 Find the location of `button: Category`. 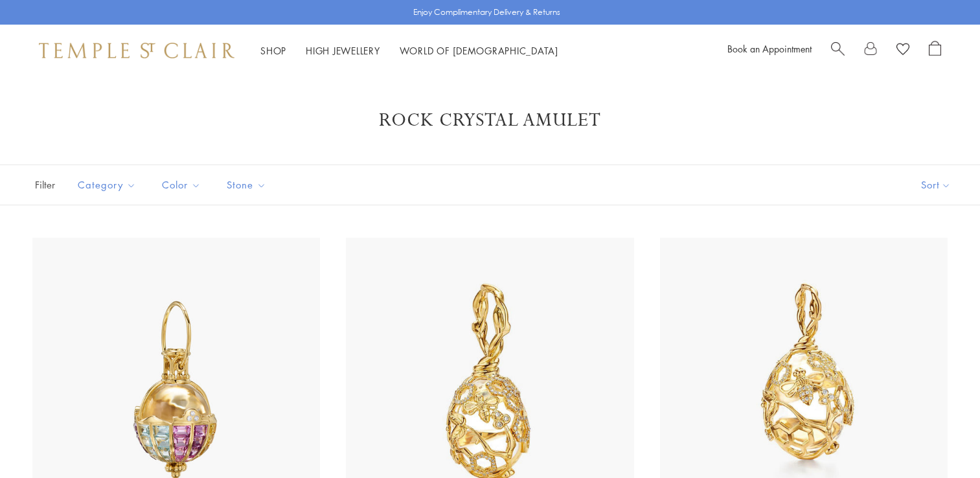

button: Category is located at coordinates (107, 184).